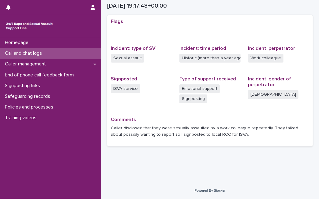 The height and width of the screenshot is (199, 319). Describe the element at coordinates (203, 48) in the screenshot. I see `span: Incident: time period` at that location.